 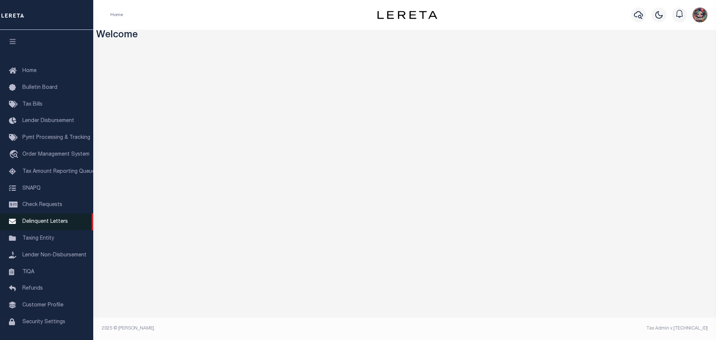 I want to click on span: TIQA, so click(x=28, y=272).